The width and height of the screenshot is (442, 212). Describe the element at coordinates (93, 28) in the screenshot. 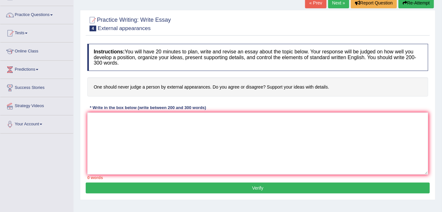

I see `span: 4` at that location.